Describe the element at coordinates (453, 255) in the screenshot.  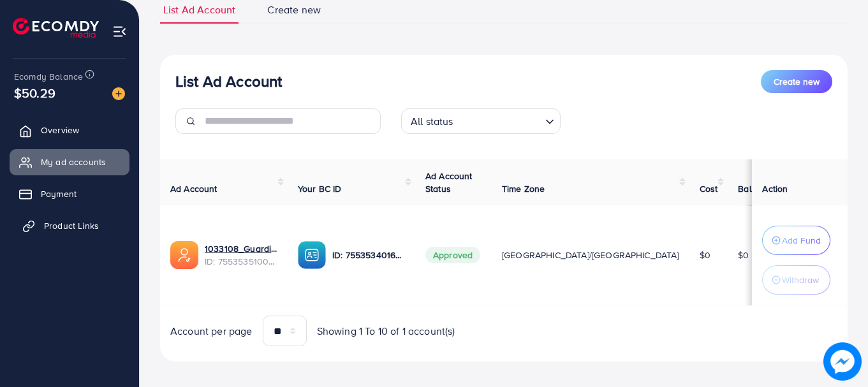
I see `span: Approved` at that location.